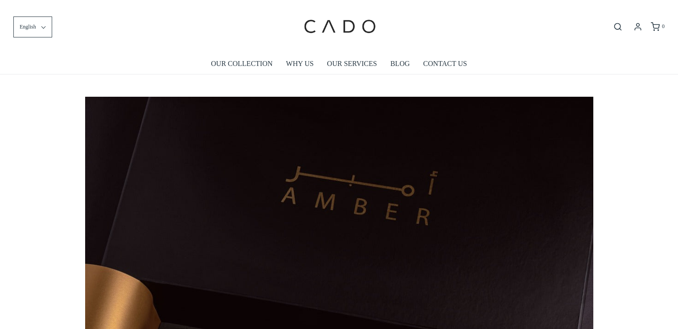  Describe the element at coordinates (618, 27) in the screenshot. I see `button: Open search bar` at that location.